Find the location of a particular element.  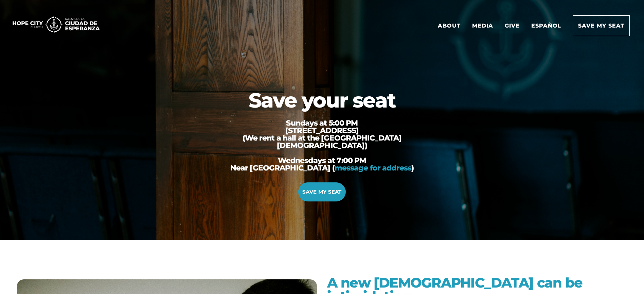

a: Give is located at coordinates (513, 25).